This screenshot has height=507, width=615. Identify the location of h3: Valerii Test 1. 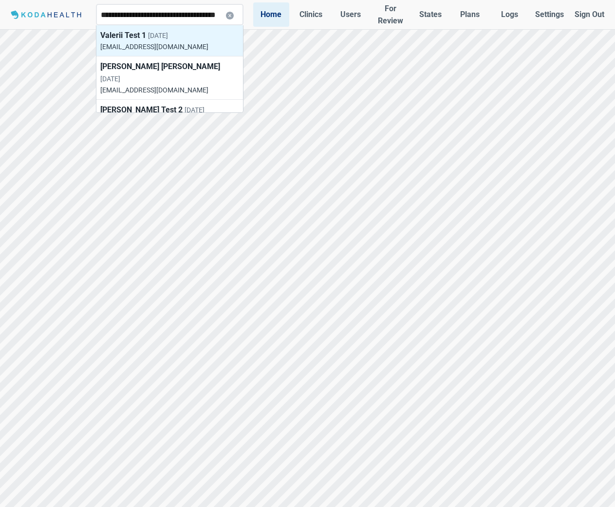
(154, 35).